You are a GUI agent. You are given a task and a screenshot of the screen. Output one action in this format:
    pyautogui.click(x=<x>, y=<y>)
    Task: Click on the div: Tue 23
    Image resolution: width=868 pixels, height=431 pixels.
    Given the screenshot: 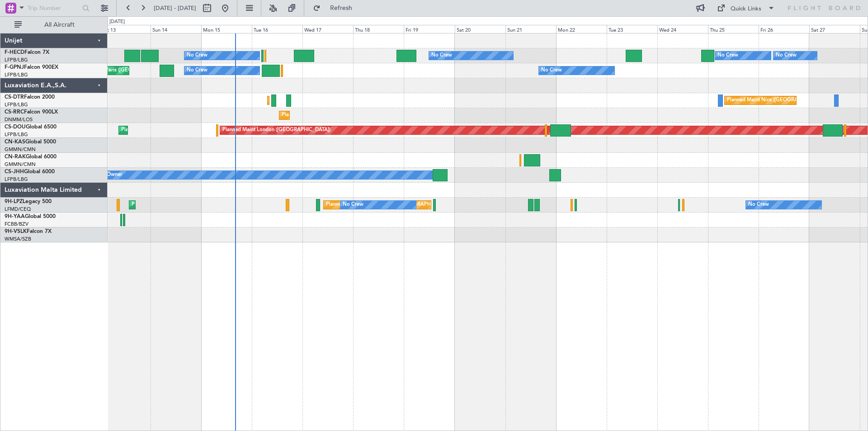 What is the action you would take?
    pyautogui.click(x=632, y=29)
    